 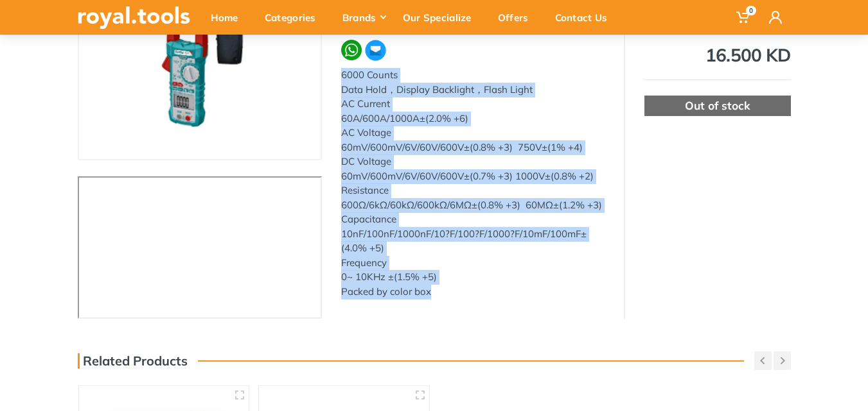 I want to click on img: wa.webp, so click(x=352, y=50).